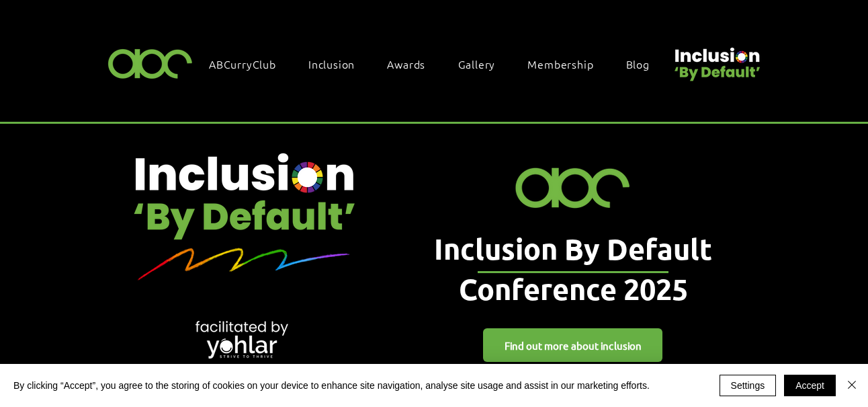  What do you see at coordinates (412, 64) in the screenshot?
I see `div: Awards` at bounding box center [412, 64].